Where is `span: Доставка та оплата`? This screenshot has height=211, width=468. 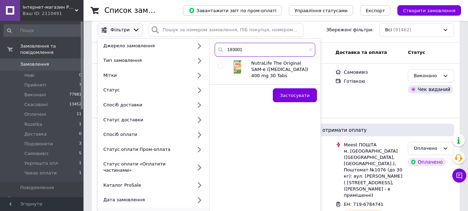
span: Доставка та оплата is located at coordinates (361, 52).